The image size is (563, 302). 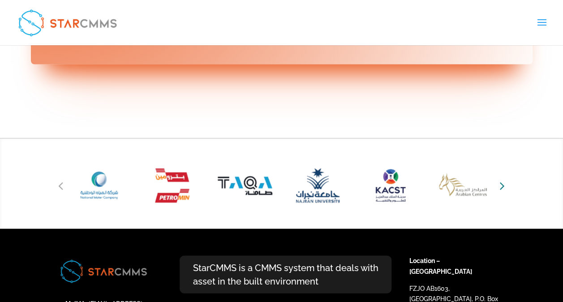 I want to click on img: PETROMIN, so click(x=172, y=185).